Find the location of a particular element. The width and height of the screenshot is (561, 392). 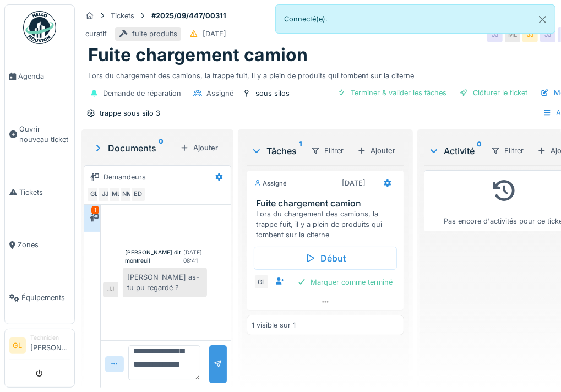

h1: Fuite chargement camion is located at coordinates (198, 55).